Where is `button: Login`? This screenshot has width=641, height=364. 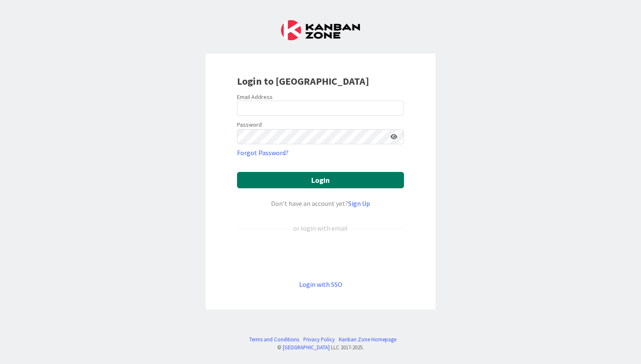 button: Login is located at coordinates (320, 180).